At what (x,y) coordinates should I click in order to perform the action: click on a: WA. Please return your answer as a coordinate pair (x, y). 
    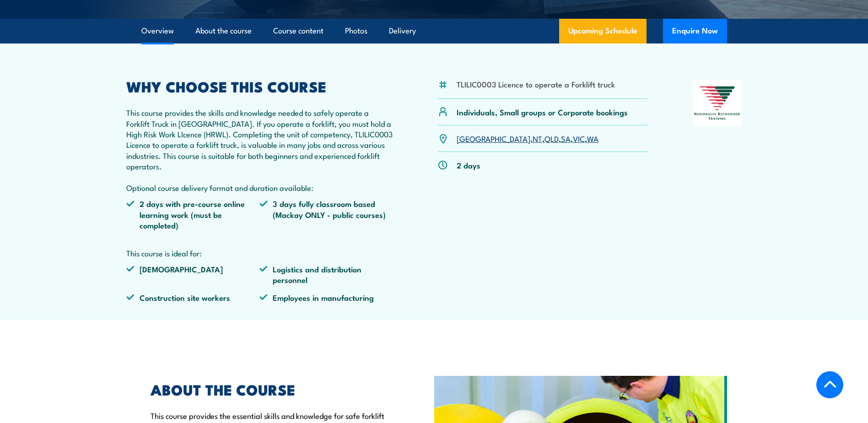
    Looking at the image, I should click on (593, 138).